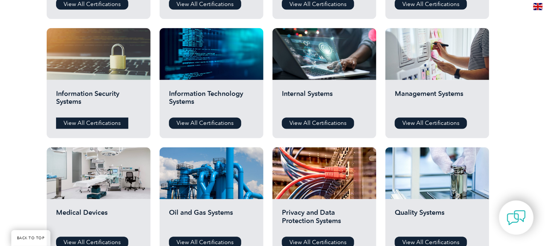 Image resolution: width=545 pixels, height=246 pixels. What do you see at coordinates (516, 218) in the screenshot?
I see `img: contact-chat.png` at bounding box center [516, 218].